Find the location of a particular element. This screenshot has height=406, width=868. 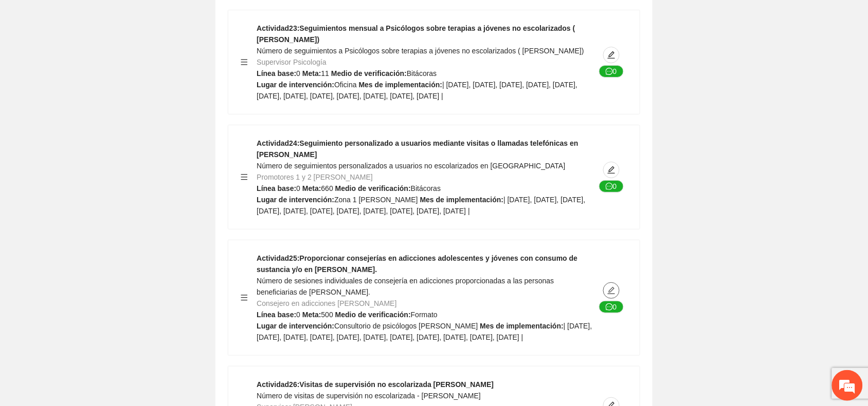

strong: Actividad 24 : Seguimiento personalizado a usuarios mediante visitas o llamadas telefónicas en [P... is located at coordinates (417, 149).